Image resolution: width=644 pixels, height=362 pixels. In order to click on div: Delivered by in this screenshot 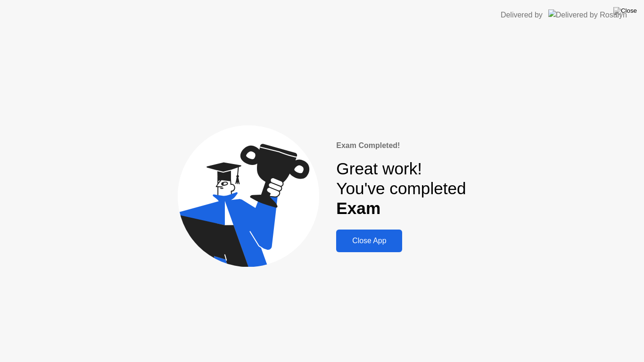, I will do `click(521, 15)`.